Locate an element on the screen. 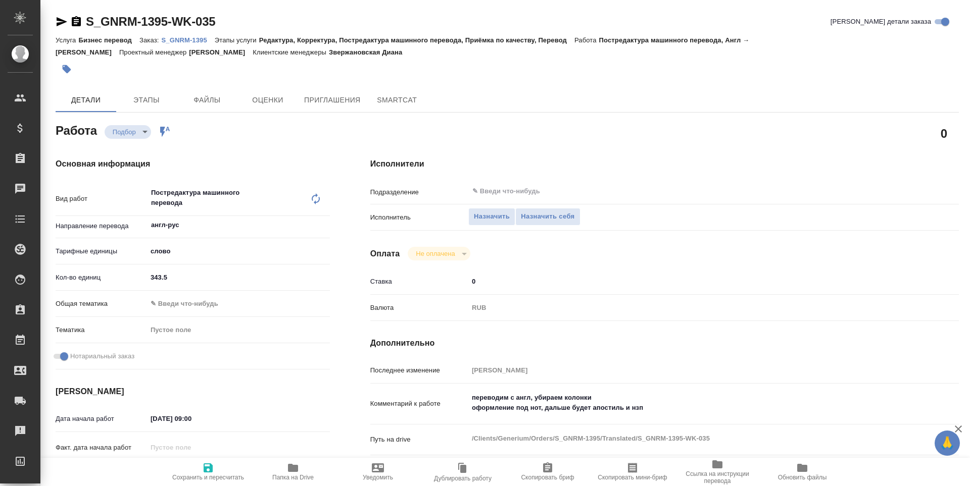  button: Подбор is located at coordinates (124, 132).